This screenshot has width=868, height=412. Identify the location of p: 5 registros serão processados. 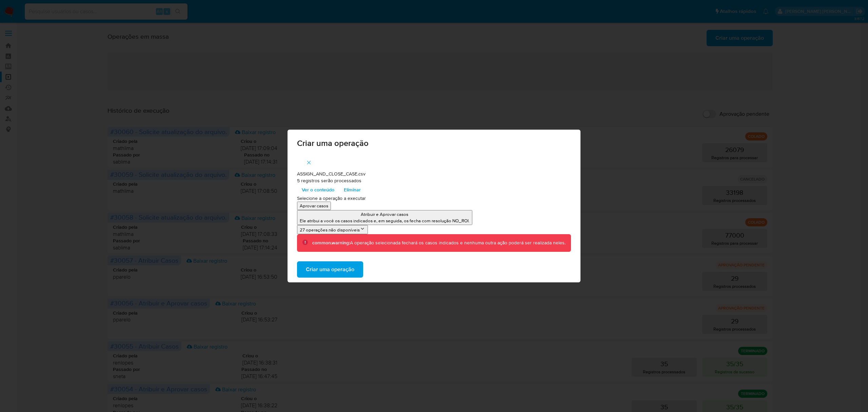
(434, 181).